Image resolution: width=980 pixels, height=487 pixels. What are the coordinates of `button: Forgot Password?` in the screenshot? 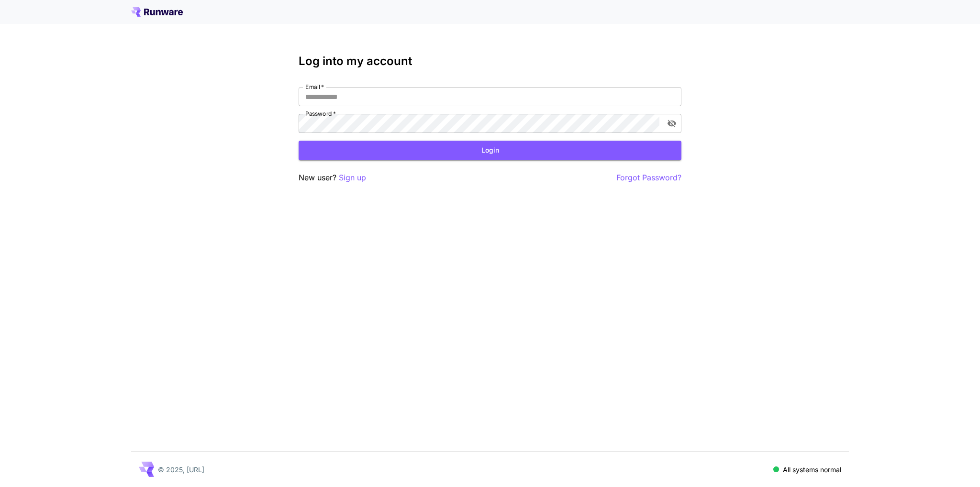 It's located at (649, 177).